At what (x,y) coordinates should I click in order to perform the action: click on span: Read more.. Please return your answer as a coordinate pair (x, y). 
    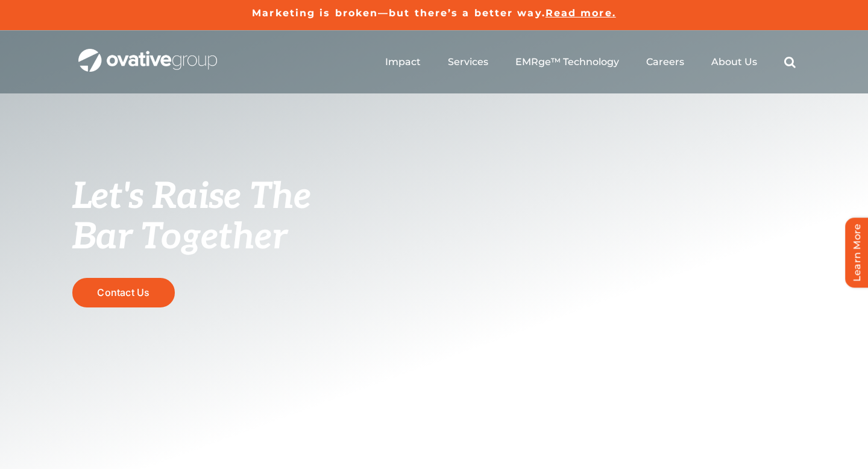
    Looking at the image, I should click on (581, 13).